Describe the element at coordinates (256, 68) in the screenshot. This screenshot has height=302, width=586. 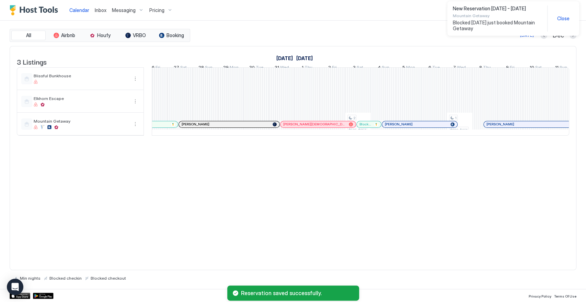
I see `a: December 30, 2025` at that location.